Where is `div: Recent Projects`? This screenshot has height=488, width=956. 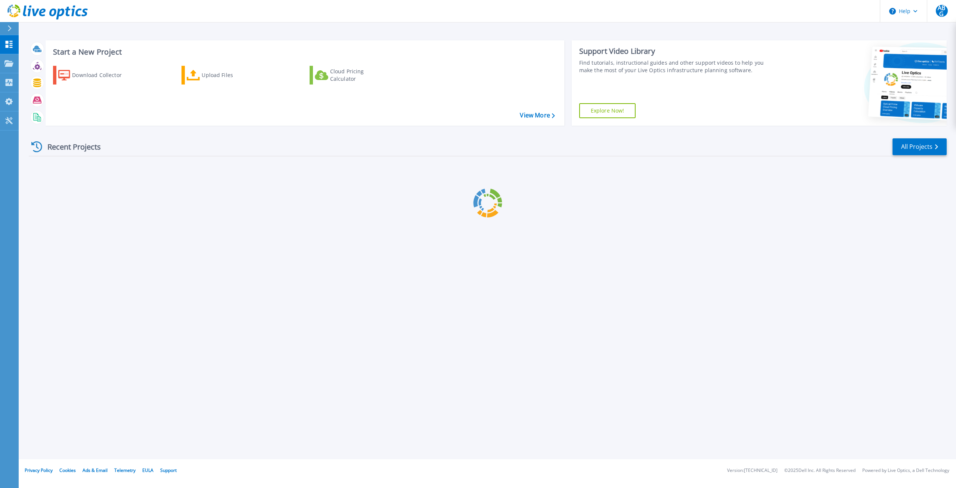 div: Recent Projects is located at coordinates (70, 146).